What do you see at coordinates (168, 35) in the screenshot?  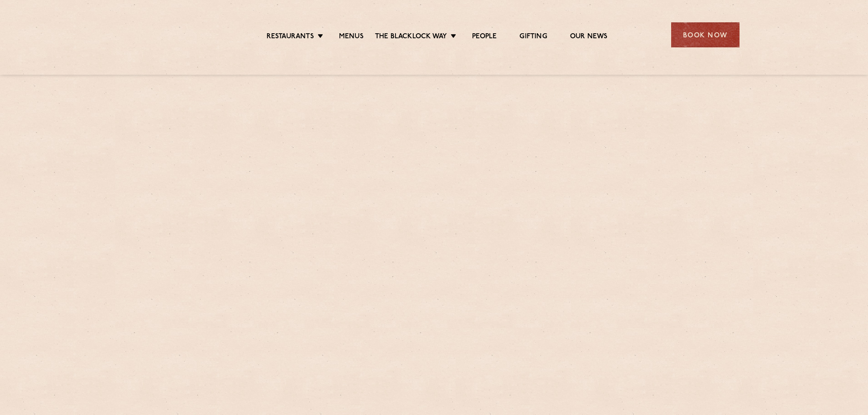 I see `img: svg%3E` at bounding box center [168, 35].